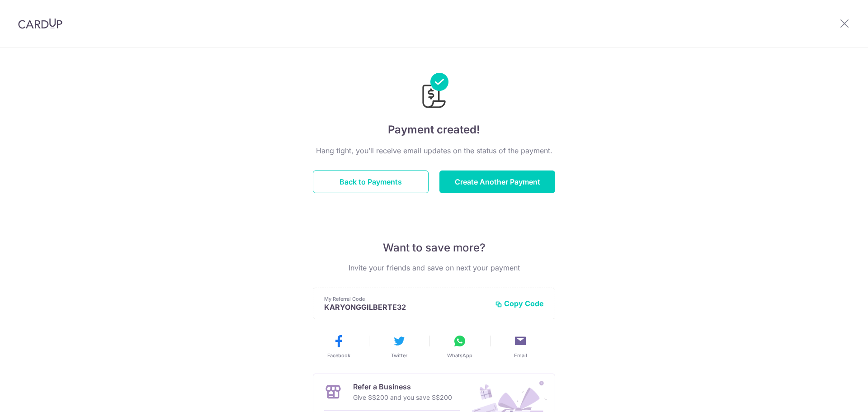  What do you see at coordinates (434, 130) in the screenshot?
I see `h4: Payment created!` at bounding box center [434, 130].